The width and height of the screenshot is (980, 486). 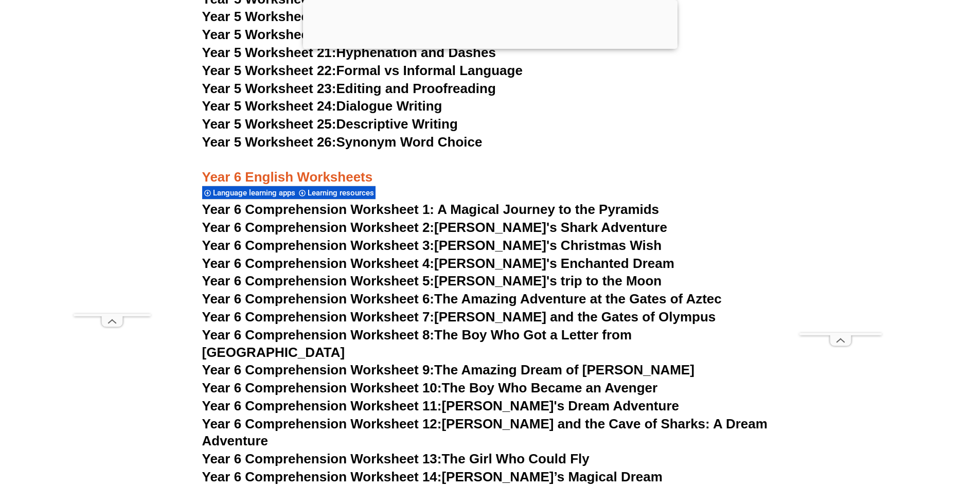 I want to click on span: Year 6 Comprehension Worksheet 4:, so click(x=318, y=263).